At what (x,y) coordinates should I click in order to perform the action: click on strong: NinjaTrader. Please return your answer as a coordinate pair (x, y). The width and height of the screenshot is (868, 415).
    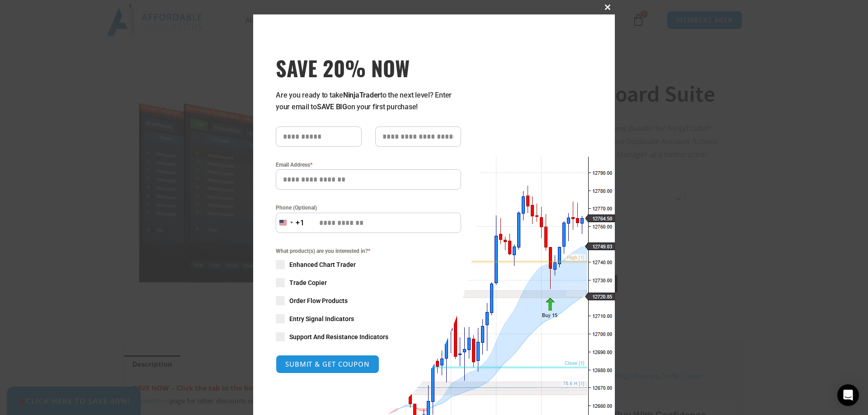
    Looking at the image, I should click on (362, 95).